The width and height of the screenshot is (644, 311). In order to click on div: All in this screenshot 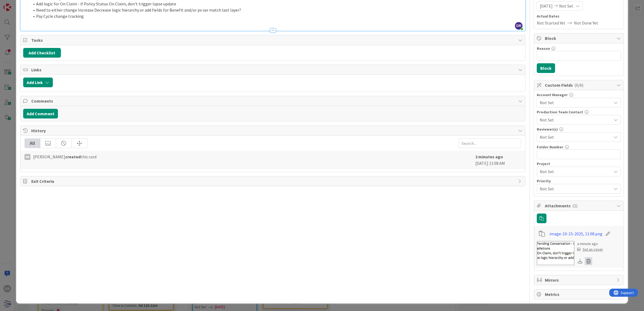, I will do `click(33, 143)`.